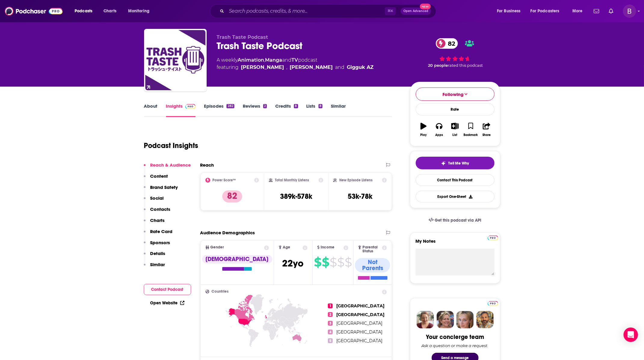 The image size is (644, 360). Describe the element at coordinates (286, 247) in the screenshot. I see `span: Age` at that location.